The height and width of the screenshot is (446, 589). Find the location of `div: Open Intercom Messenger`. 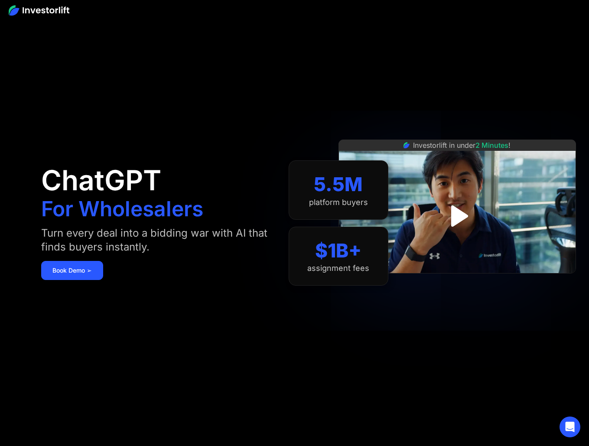

div: Open Intercom Messenger is located at coordinates (570, 427).